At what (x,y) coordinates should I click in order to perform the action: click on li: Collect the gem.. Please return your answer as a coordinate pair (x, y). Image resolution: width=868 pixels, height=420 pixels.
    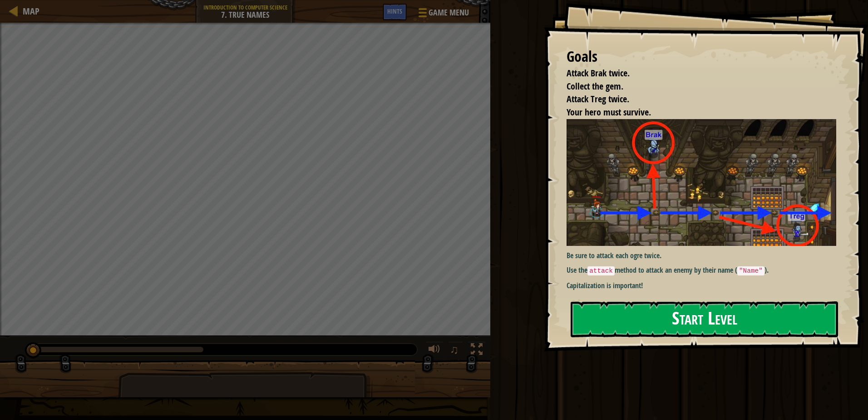
    Looking at the image, I should click on (695, 86).